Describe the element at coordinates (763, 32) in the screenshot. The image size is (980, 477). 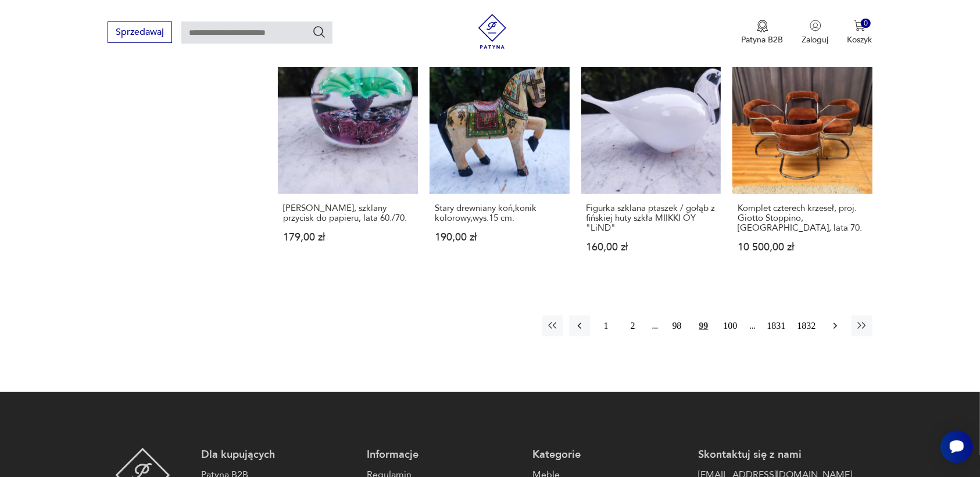
I see `a: Ikona medaluPatyna B2B` at that location.